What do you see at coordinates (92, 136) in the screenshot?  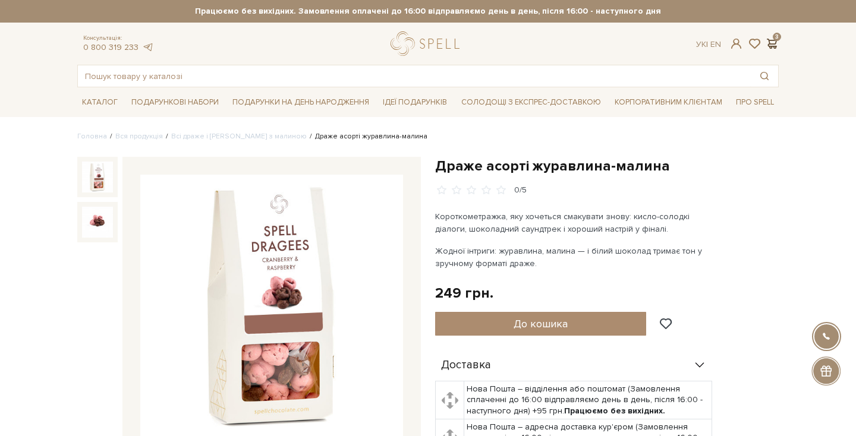 I see `a: Головна` at bounding box center [92, 136].